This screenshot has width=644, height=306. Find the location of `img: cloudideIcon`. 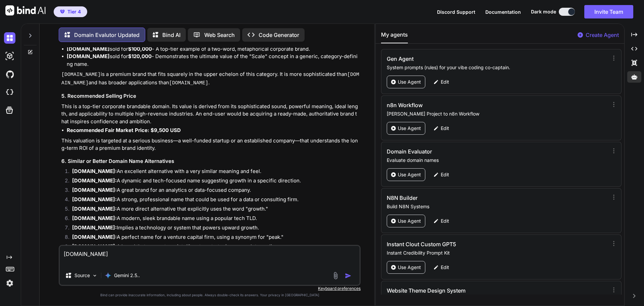

img: cloudideIcon is located at coordinates (10, 92).